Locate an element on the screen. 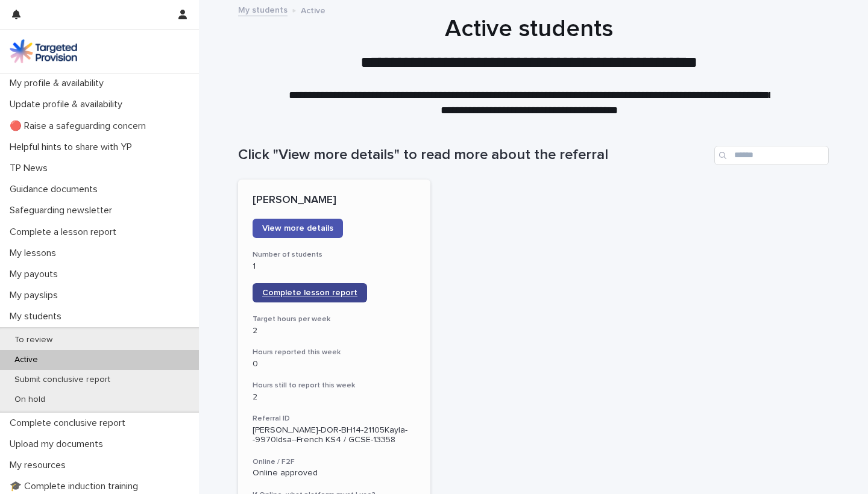 This screenshot has width=868, height=494. p: Complete a lesson report is located at coordinates (65, 232).